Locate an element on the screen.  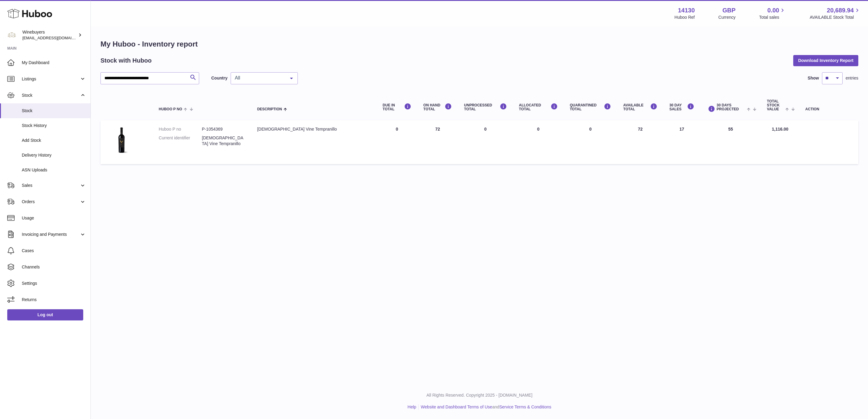
span: 0.00 is located at coordinates (773, 10).